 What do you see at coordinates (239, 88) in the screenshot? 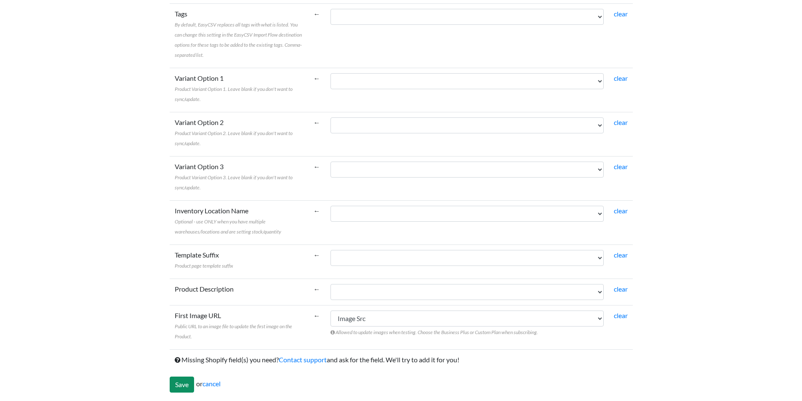
I see `label: Variant Option 1` at bounding box center [239, 88].